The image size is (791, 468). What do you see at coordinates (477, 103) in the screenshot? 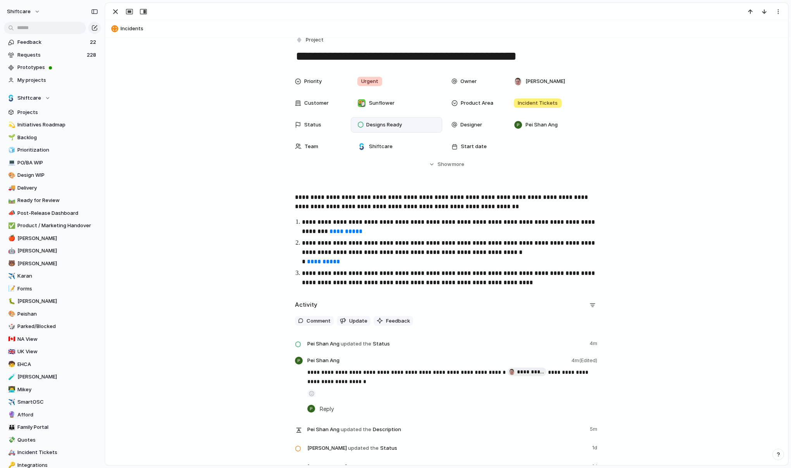
I see `span: Product Area` at bounding box center [477, 103].